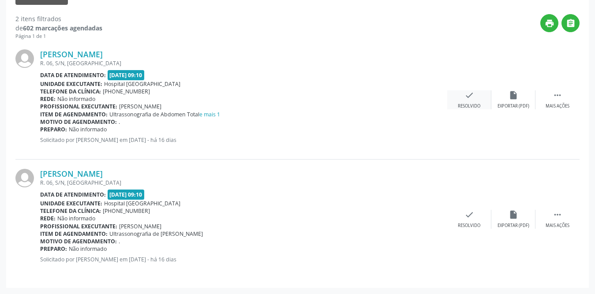 Image resolution: width=595 pixels, height=294 pixels. What do you see at coordinates (59, 19) in the screenshot?
I see `div: 2 itens filtrados` at bounding box center [59, 19].